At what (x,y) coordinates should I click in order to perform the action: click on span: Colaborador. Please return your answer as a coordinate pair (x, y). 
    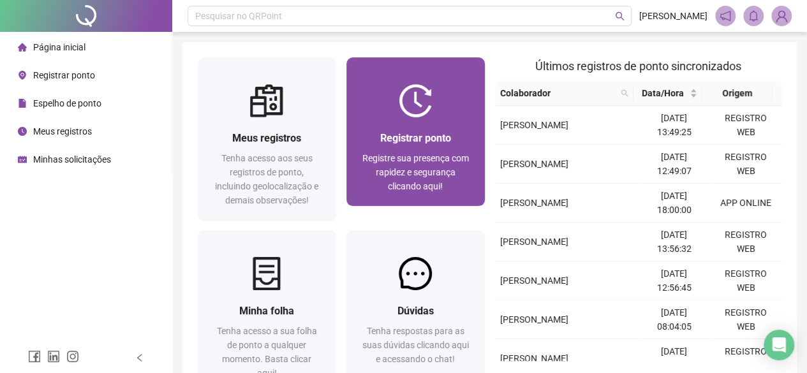
    Looking at the image, I should click on (557, 93).